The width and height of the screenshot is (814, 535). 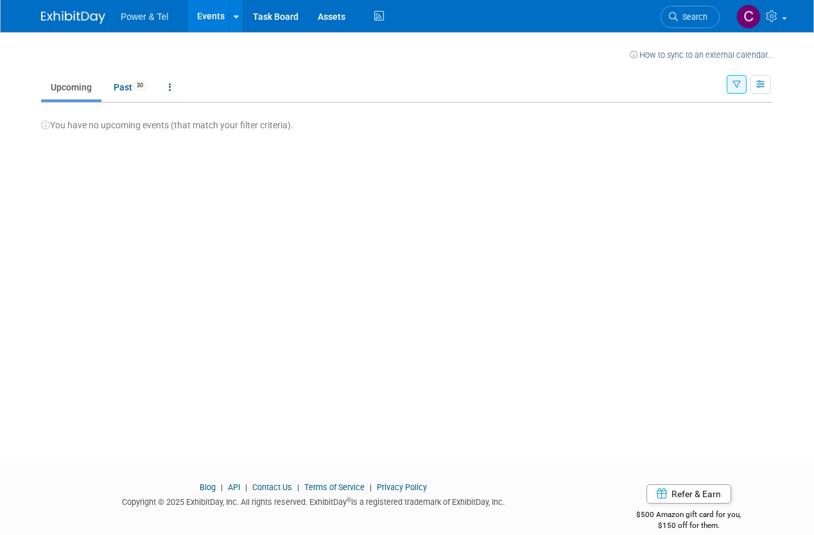 I want to click on div: $500 Amazon gift card for you,, so click(x=689, y=516).